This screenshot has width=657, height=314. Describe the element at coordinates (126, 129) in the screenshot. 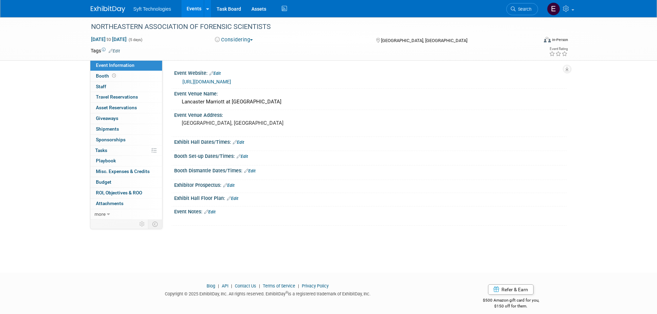

I see `a: Shipments` at that location.